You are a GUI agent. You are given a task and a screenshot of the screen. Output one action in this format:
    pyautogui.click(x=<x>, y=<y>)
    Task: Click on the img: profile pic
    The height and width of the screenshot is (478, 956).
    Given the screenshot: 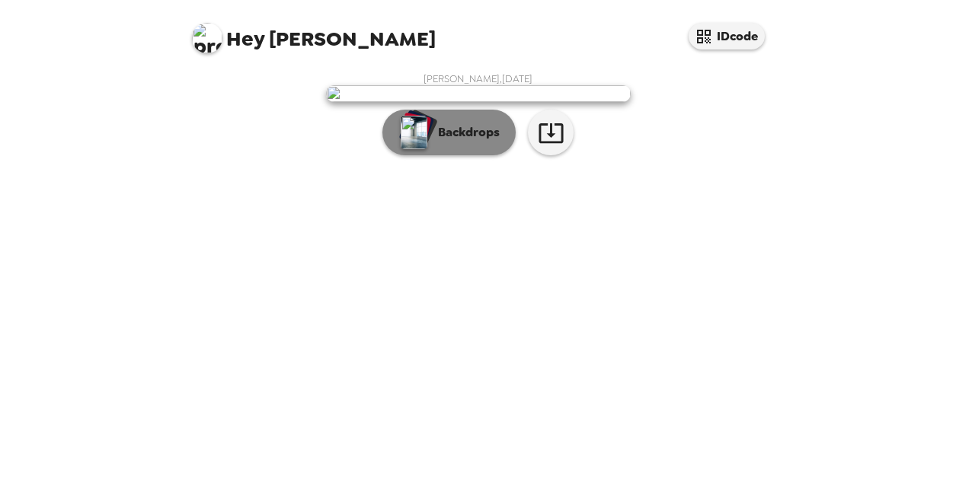 What is the action you would take?
    pyautogui.click(x=207, y=38)
    